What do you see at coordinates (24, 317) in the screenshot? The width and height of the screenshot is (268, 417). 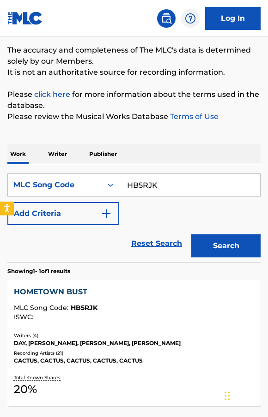 I see `span: ISWC :` at bounding box center [24, 317].